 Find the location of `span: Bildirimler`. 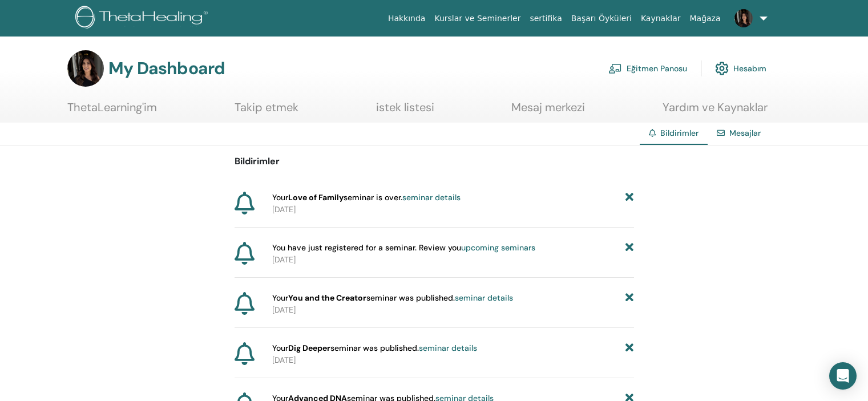

span: Bildirimler is located at coordinates (679, 133).